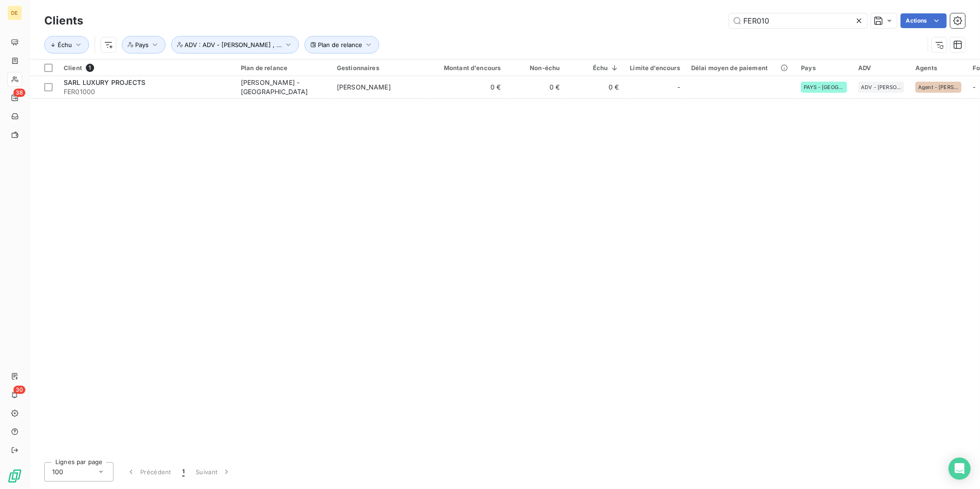  Describe the element at coordinates (924, 21) in the screenshot. I see `button: Actions` at that location.